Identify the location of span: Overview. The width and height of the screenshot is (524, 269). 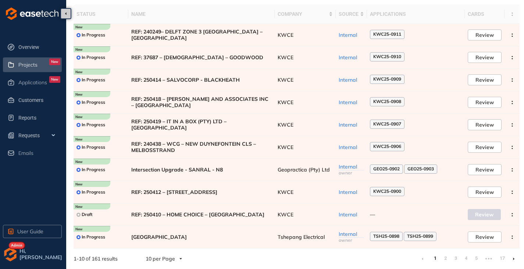
(39, 47).